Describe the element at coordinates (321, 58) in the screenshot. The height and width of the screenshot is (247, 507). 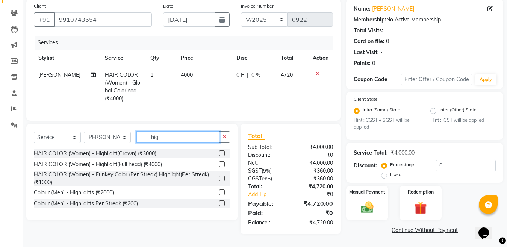
I see `th: Action` at that location.